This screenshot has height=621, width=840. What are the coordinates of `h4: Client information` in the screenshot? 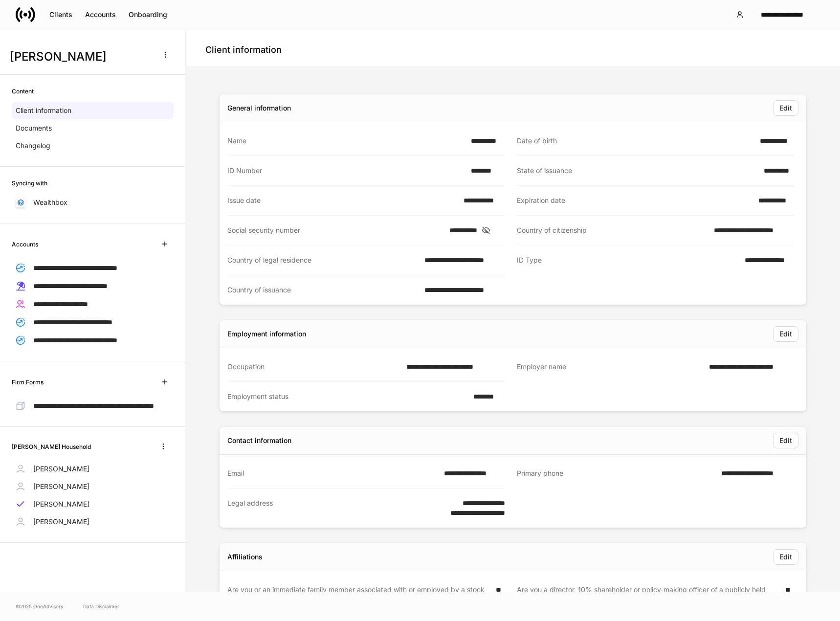 It's located at (243, 49).